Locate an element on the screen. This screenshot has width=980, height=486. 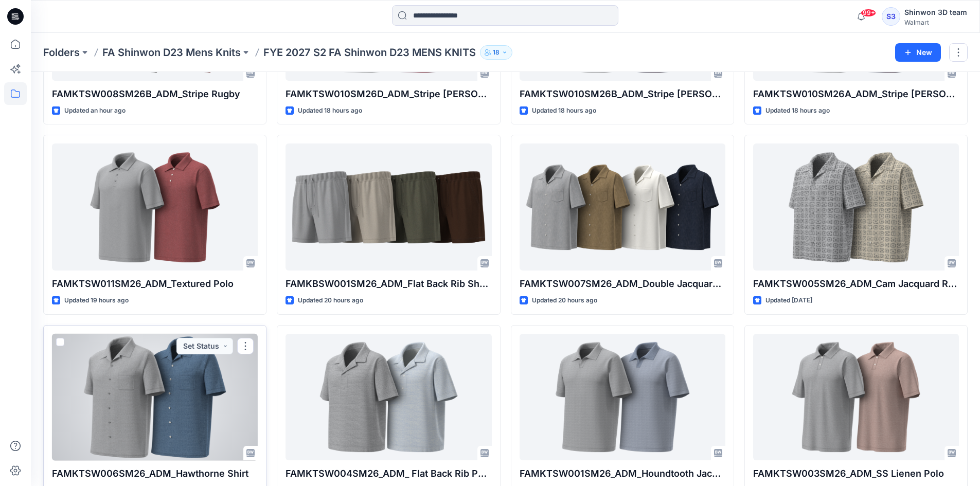
span: 99+ is located at coordinates (868, 13).